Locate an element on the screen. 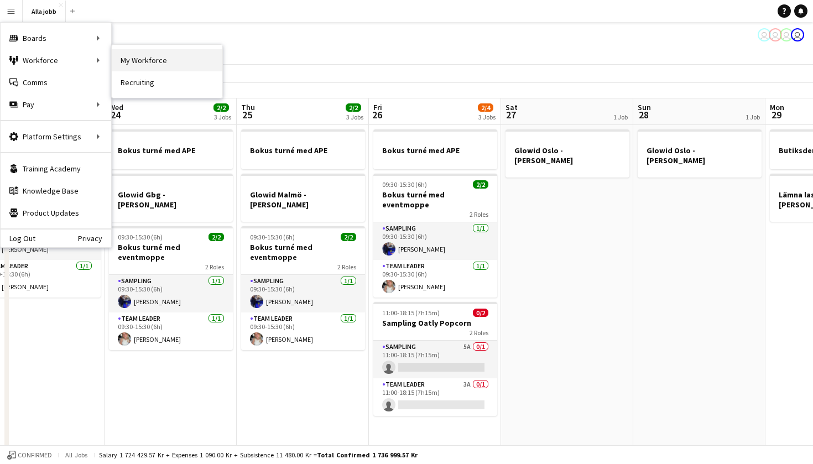 This screenshot has width=813, height=464. div: Salary 1 724 429.57 kr + Expenses 1 090.00 kr + Subsistence 11 480.00 kr = is located at coordinates (258, 455).